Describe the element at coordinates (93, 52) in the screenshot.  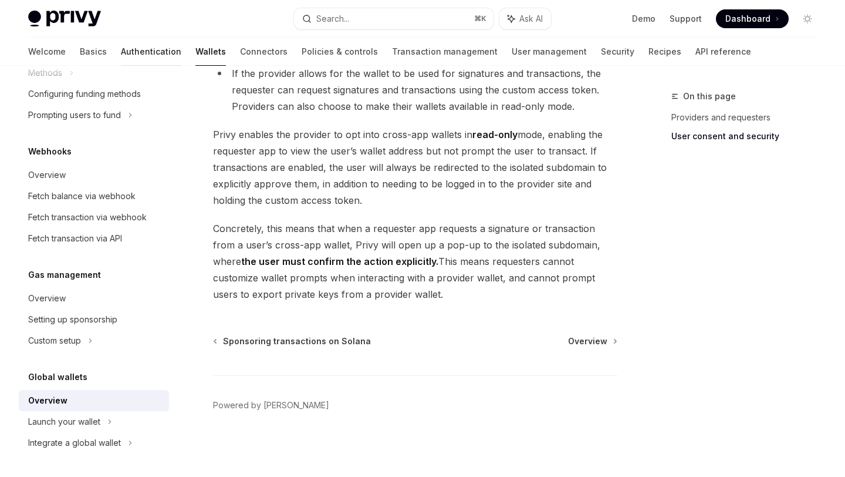
I see `a: Basics` at that location.